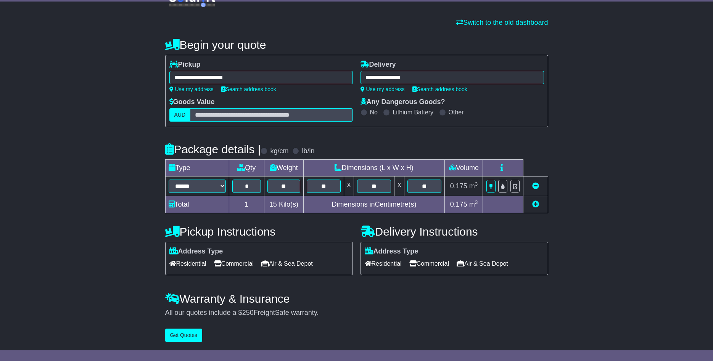  What do you see at coordinates (413, 112) in the screenshot?
I see `label: Lithium Battery` at bounding box center [413, 112].